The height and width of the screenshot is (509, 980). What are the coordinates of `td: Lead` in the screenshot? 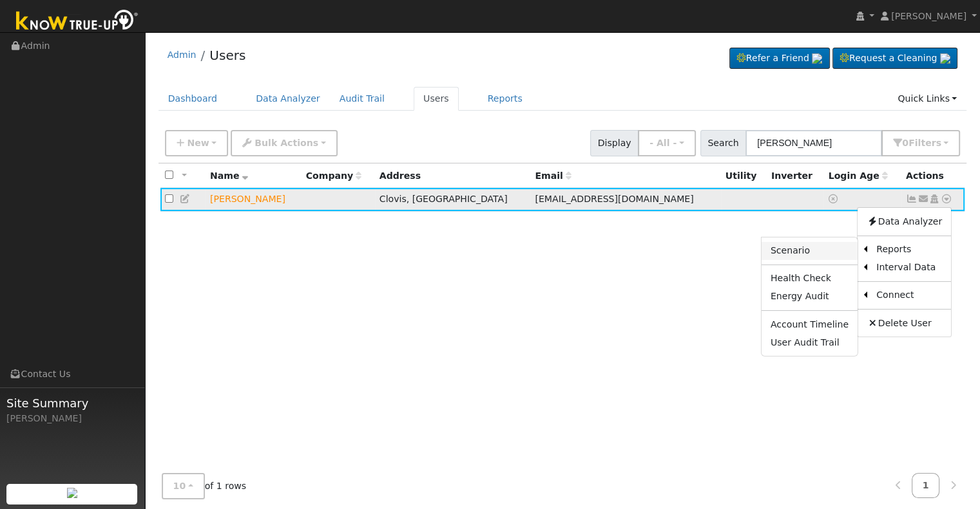 It's located at (253, 200).